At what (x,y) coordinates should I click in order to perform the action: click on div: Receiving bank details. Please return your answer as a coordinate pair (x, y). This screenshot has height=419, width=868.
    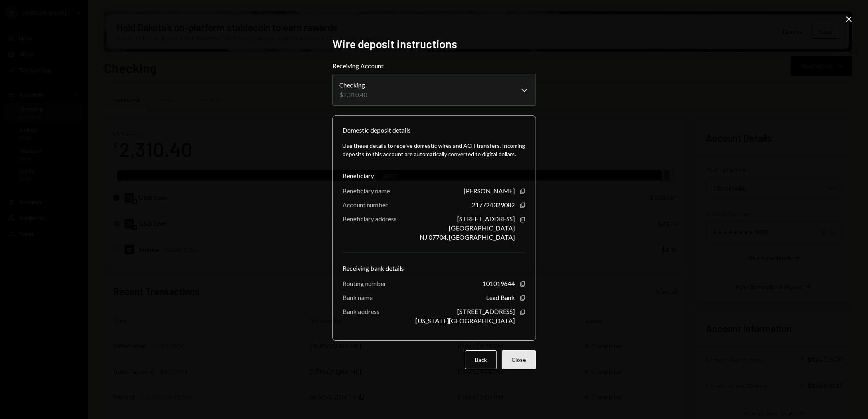
    Looking at the image, I should click on (434, 268).